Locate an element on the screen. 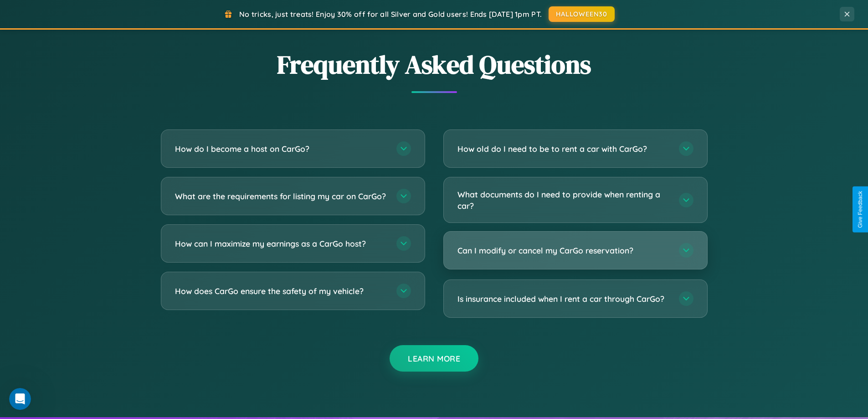 Image resolution: width=868 pixels, height=419 pixels. h2: Frequently Asked Questions is located at coordinates (434, 65).